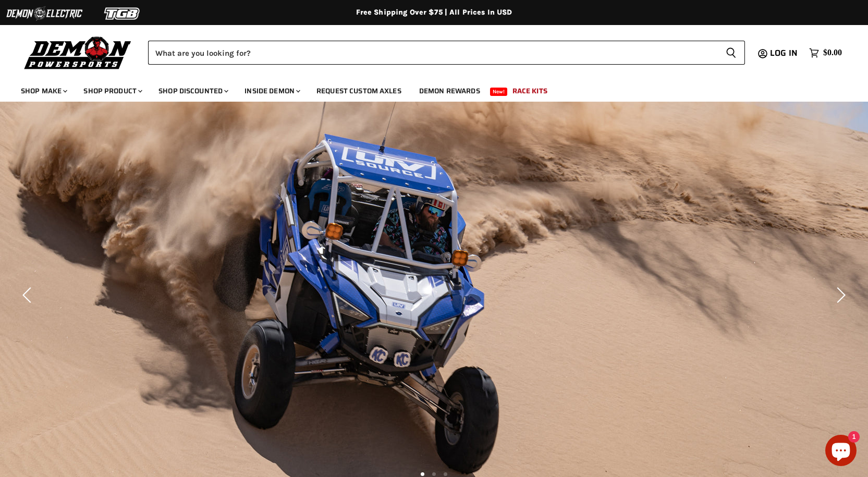 This screenshot has width=868, height=477. I want to click on inbox-online-store-chat: Shopify online store chat, so click(840, 452).